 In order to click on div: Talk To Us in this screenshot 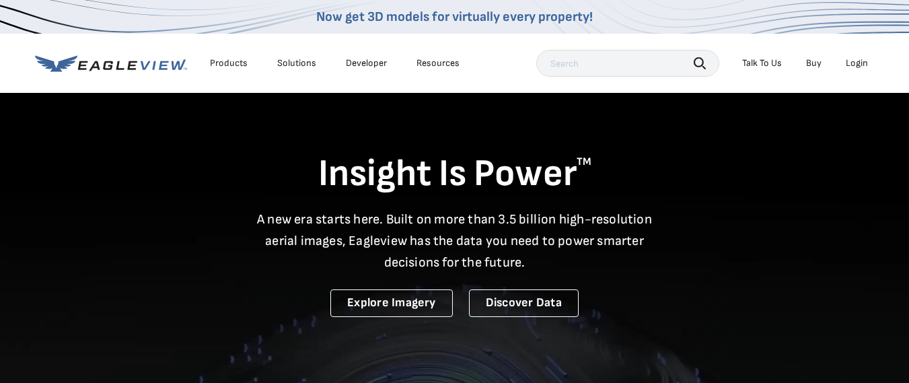, I will do `click(762, 63)`.